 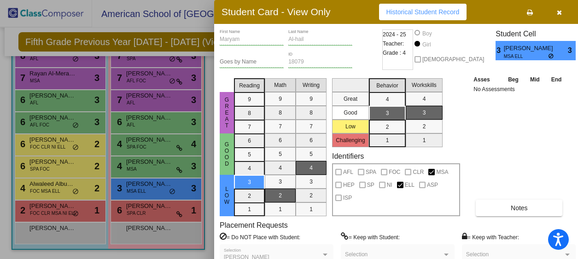 What do you see at coordinates (347, 156) in the screenshot?
I see `label: Identifiers` at bounding box center [347, 156].